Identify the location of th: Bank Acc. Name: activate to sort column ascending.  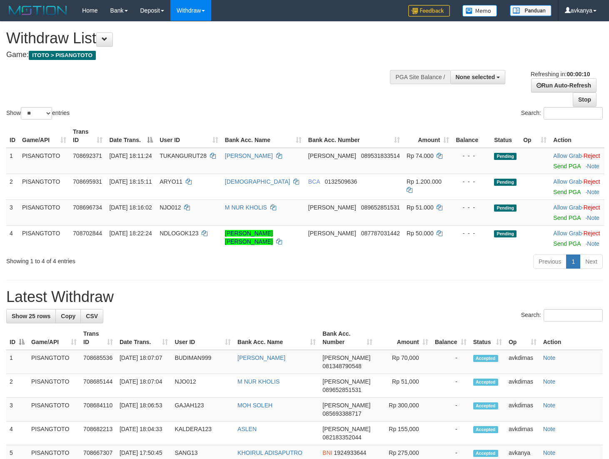
(276, 338).